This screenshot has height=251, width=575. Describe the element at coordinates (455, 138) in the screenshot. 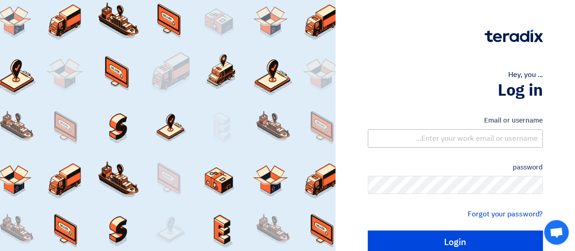

I see `input: Enter your work email or username...` at that location.